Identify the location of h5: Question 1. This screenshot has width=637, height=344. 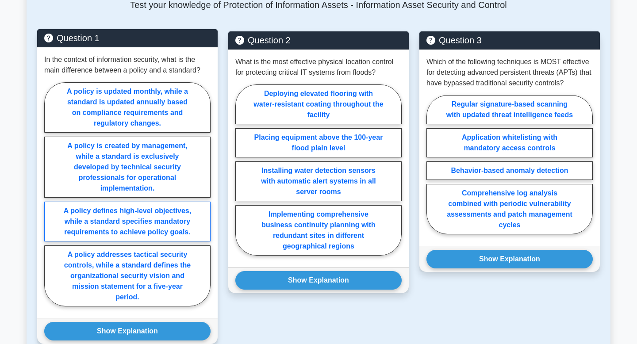
(127, 38).